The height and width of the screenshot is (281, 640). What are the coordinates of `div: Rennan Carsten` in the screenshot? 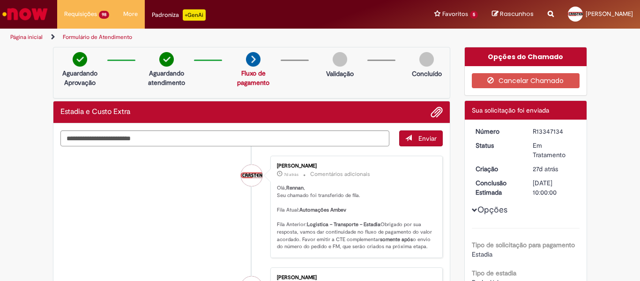 It's located at (251, 175).